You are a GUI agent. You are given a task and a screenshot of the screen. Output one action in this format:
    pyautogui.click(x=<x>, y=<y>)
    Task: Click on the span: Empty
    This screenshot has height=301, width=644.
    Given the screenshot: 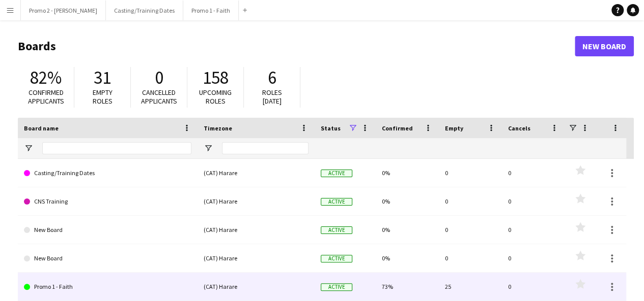 What is the action you would take?
    pyautogui.click(x=454, y=128)
    